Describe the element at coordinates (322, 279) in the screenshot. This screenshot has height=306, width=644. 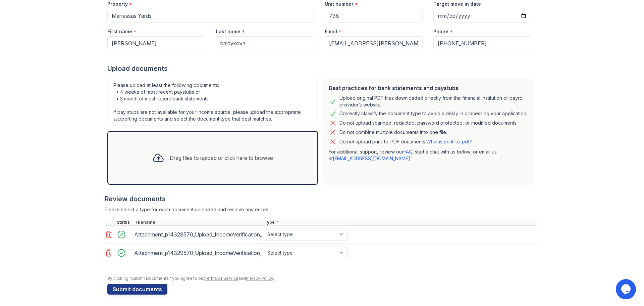
I see `div: By clicking "Submit Documents," you agree to our and` at that location.